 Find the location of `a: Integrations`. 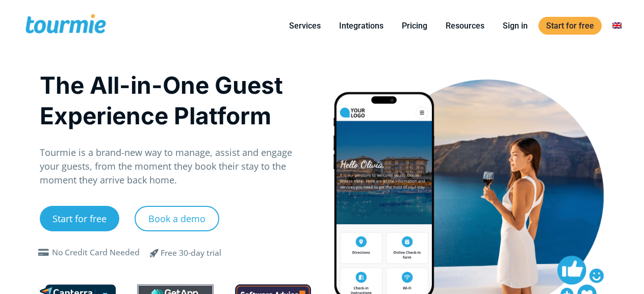

a: Integrations is located at coordinates (361, 25).